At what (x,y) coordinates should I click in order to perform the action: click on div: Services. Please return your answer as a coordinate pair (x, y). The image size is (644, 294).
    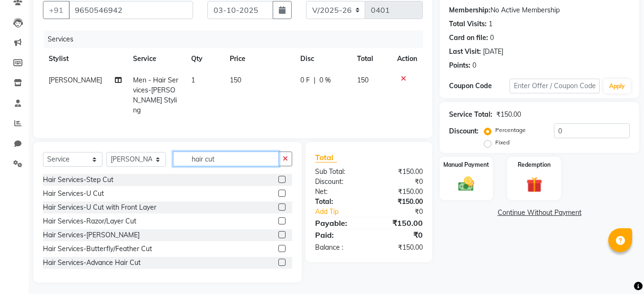
    Looking at the image, I should click on (237, 39).